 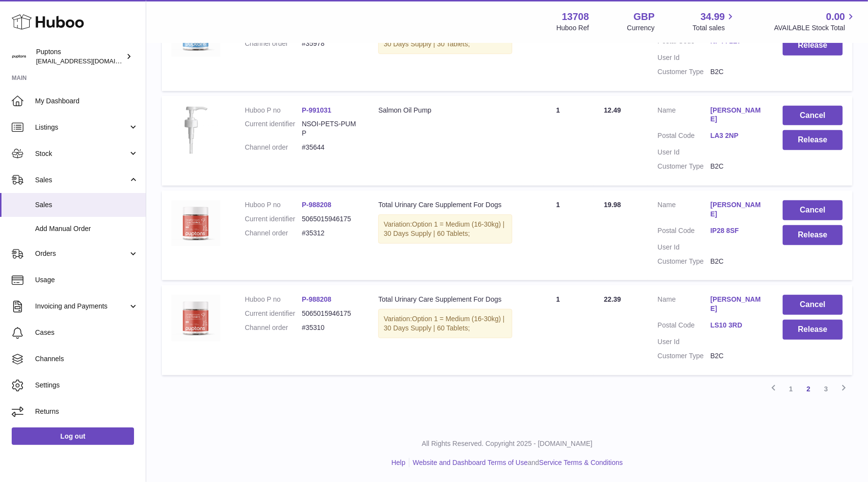 What do you see at coordinates (19, 57) in the screenshot?
I see `img: hello@puptons.com` at bounding box center [19, 57].